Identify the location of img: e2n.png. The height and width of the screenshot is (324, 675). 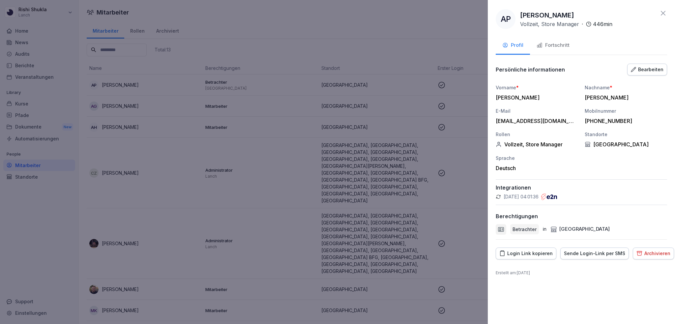
(549, 197).